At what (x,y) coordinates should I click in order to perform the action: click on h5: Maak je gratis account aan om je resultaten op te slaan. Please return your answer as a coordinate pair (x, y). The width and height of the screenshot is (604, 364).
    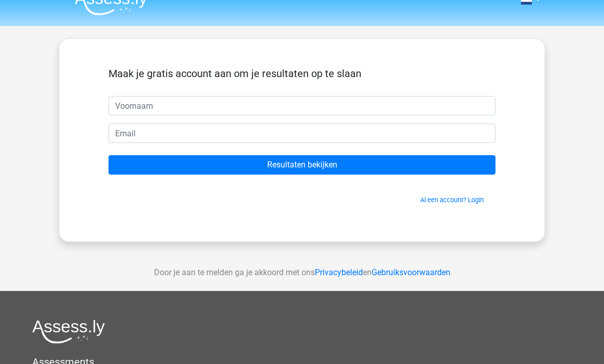
    Looking at the image, I should click on (302, 73).